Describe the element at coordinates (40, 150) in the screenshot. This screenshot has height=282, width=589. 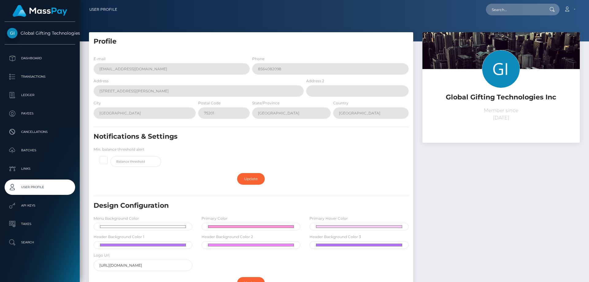
I see `a: Batches` at that location.